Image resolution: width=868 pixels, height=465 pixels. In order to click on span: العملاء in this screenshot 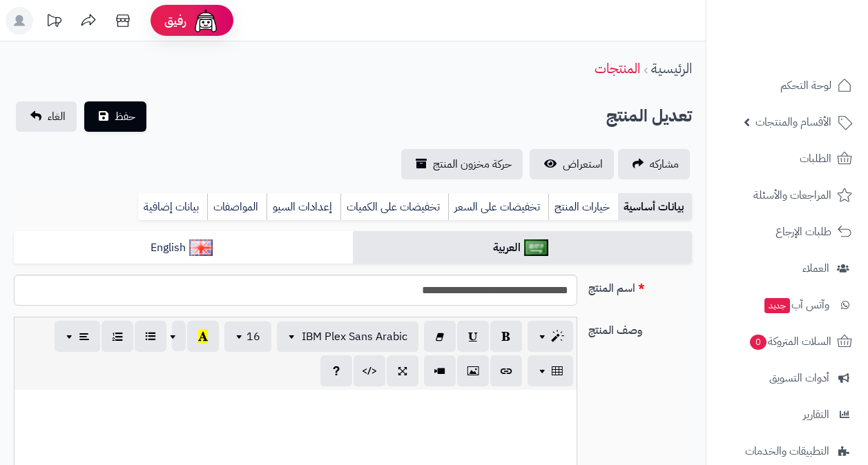, I will do `click(816, 268)`.